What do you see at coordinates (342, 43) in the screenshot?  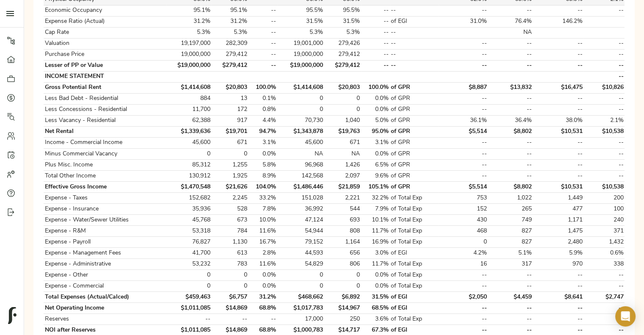 I see `td: 279,426` at bounding box center [342, 43].